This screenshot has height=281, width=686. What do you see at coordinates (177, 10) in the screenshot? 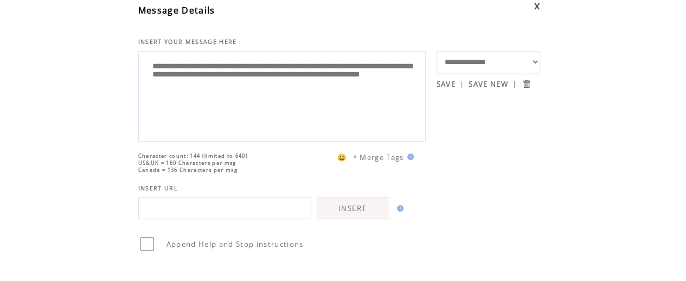
I see `span: Message Details` at bounding box center [177, 10].